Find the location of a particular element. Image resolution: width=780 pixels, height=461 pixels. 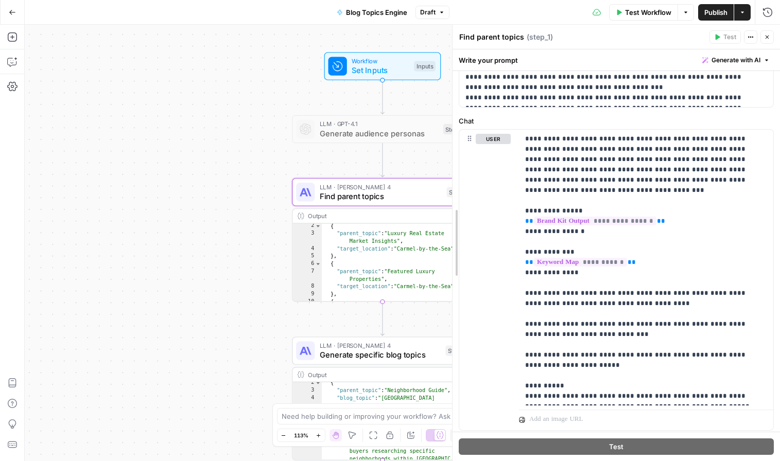

button: Blog Topics Engine is located at coordinates (372, 12).